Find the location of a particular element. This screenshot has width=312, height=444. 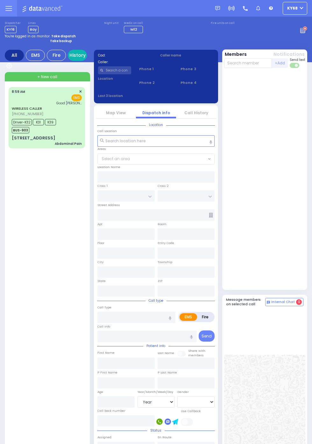

label: EMS is located at coordinates (188, 317).